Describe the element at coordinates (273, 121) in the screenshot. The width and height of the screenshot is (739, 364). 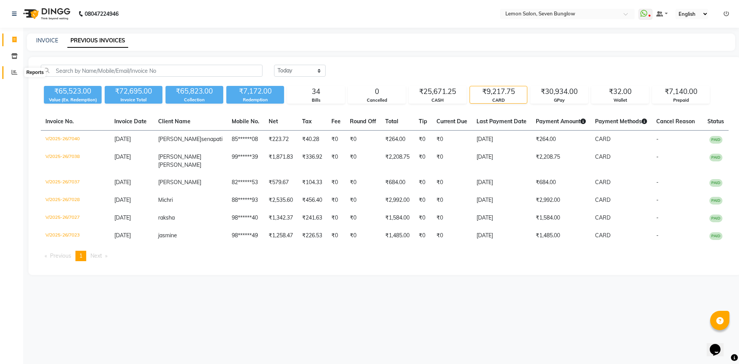
I see `span: Net` at that location.